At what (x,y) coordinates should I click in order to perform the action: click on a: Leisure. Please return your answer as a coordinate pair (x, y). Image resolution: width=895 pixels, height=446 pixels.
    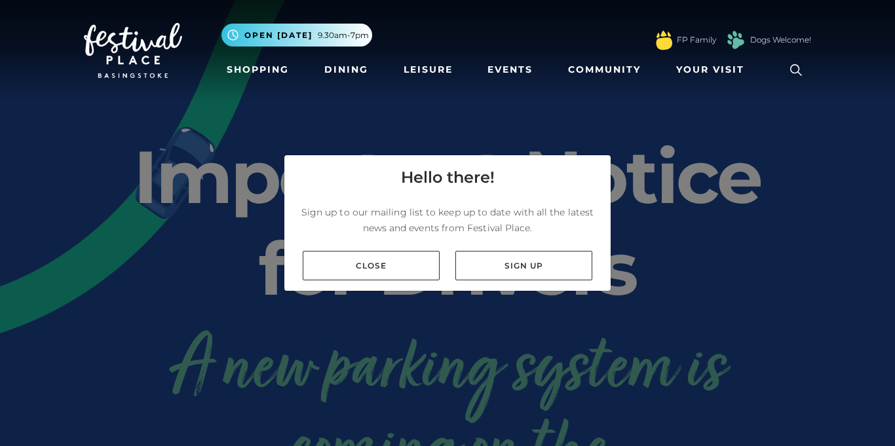
    Looking at the image, I should click on (428, 69).